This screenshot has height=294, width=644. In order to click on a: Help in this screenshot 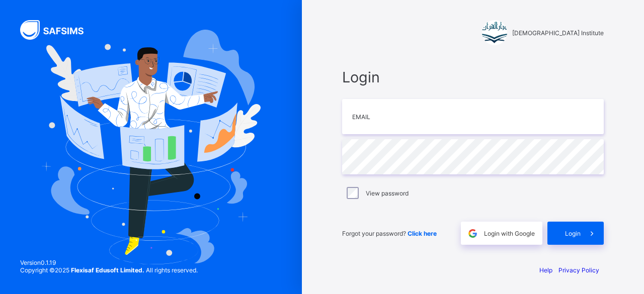, I will do `click(546, 270)`.